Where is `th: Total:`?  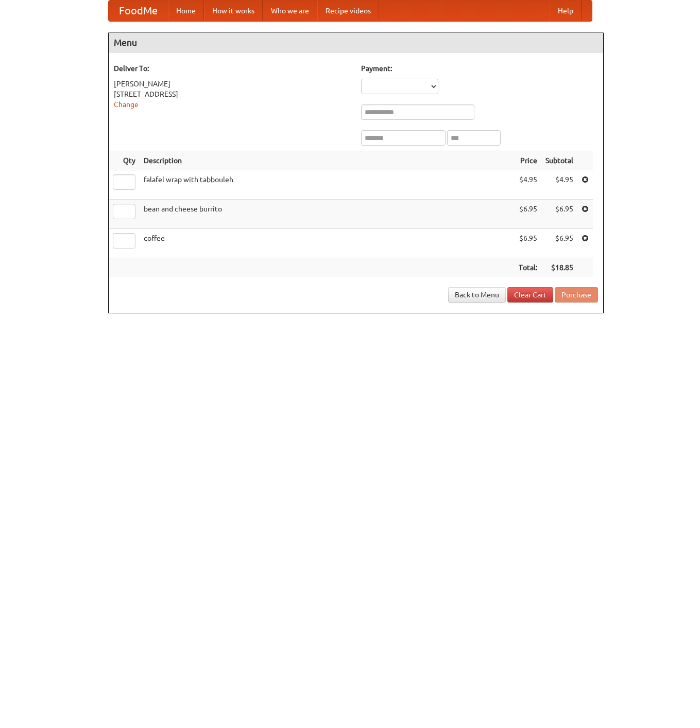 th: Total: is located at coordinates (527, 267).